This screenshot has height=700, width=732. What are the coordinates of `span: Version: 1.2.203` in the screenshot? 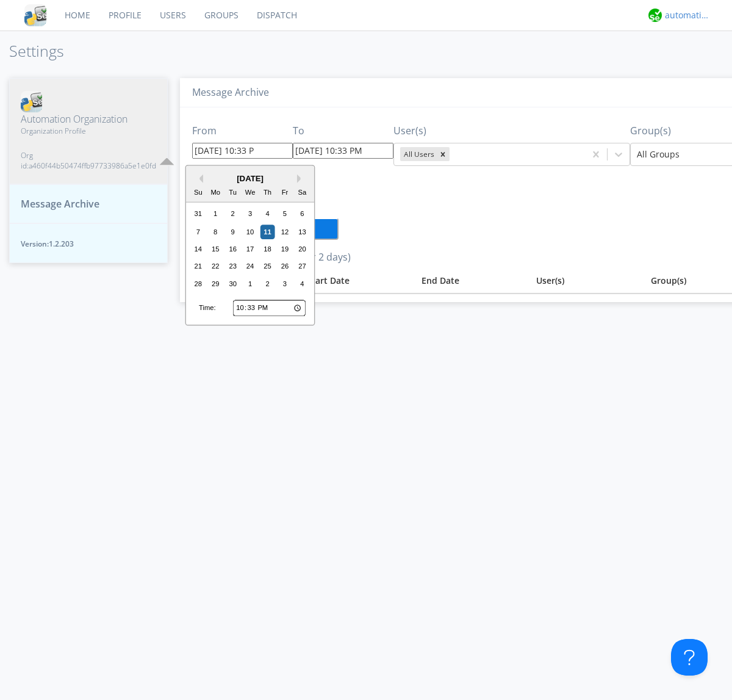 It's located at (88, 243).